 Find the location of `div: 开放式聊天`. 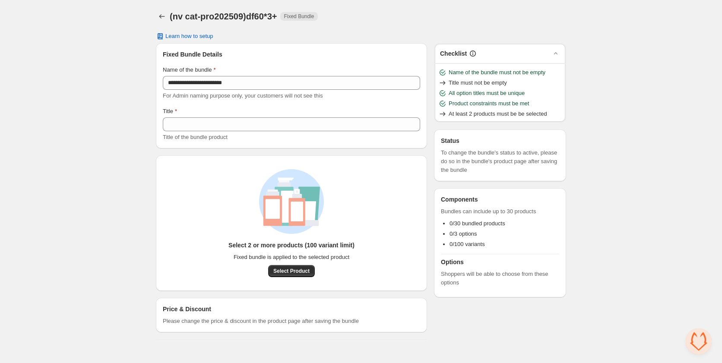

div: 开放式聊天 is located at coordinates (699, 342).